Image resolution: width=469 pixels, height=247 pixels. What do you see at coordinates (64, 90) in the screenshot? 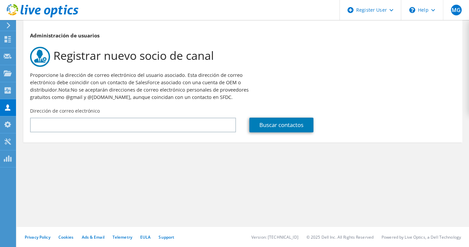
I see `b: Nota:` at bounding box center [64, 90].